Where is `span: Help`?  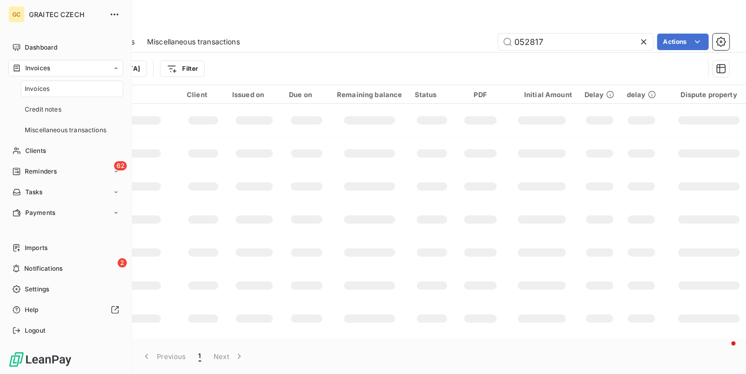
span: Help is located at coordinates (31, 310).